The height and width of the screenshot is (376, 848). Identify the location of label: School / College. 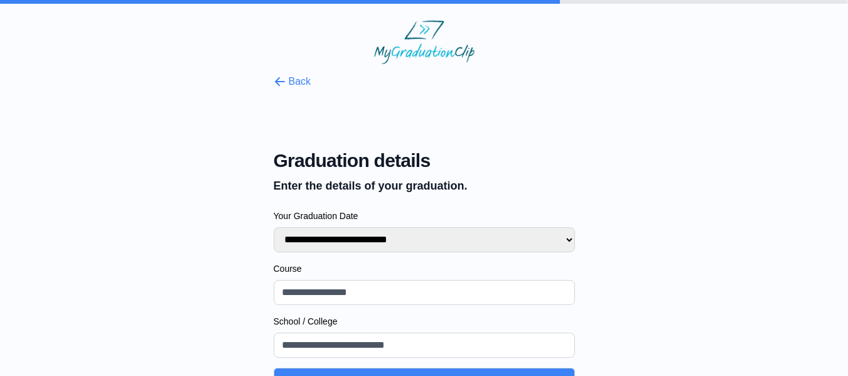
(424, 321).